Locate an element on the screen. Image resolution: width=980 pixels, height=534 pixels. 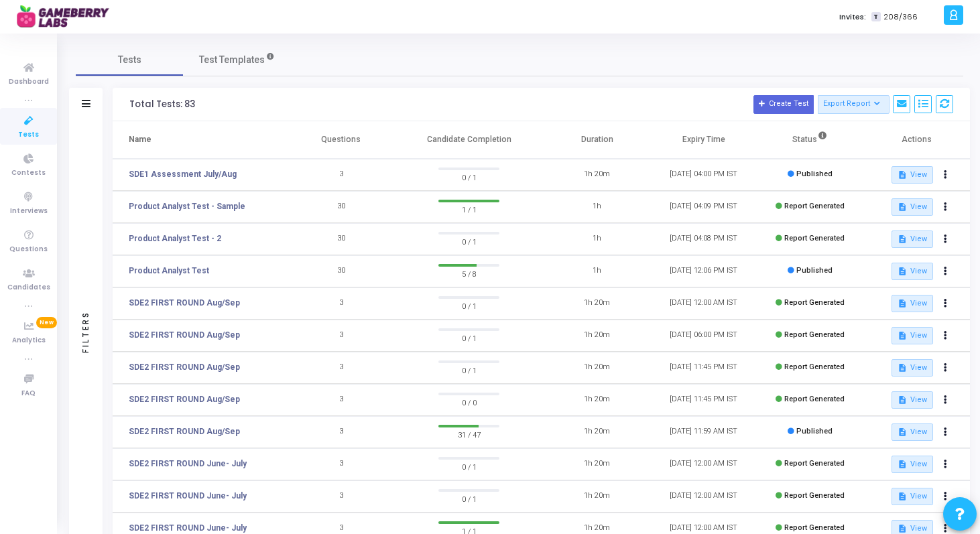
span: Contests is located at coordinates (28, 173).